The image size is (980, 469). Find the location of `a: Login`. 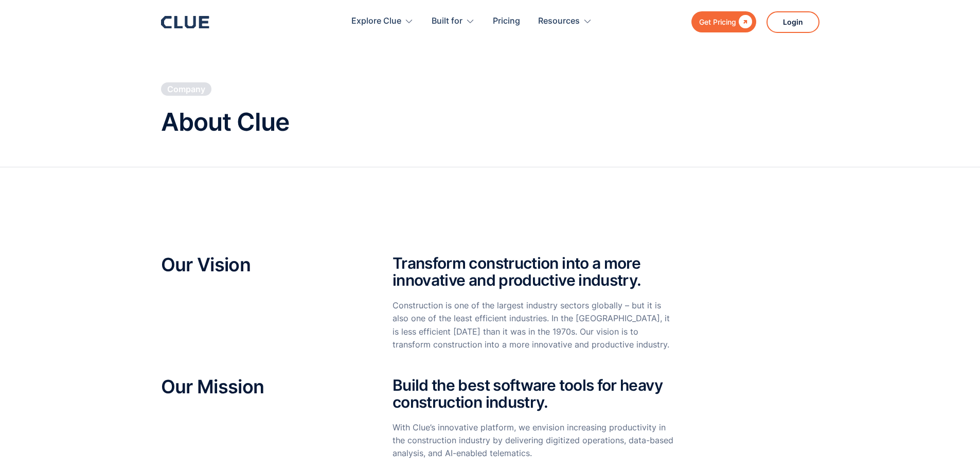

a: Login is located at coordinates (793, 23).